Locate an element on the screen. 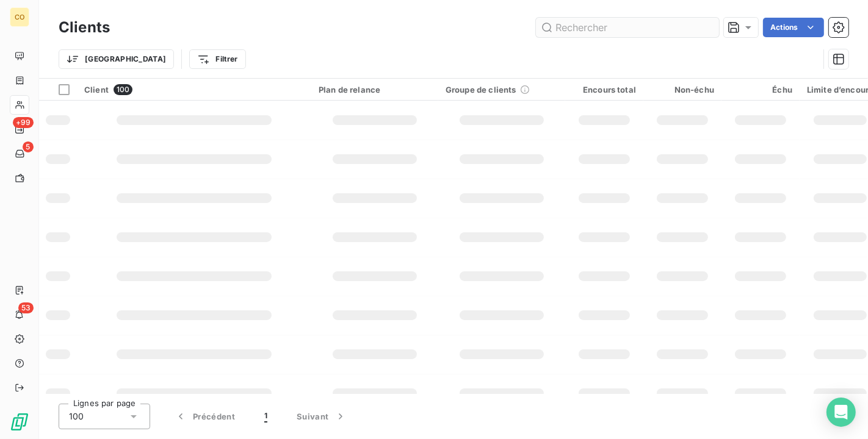  button: Filtrer is located at coordinates (218, 59).